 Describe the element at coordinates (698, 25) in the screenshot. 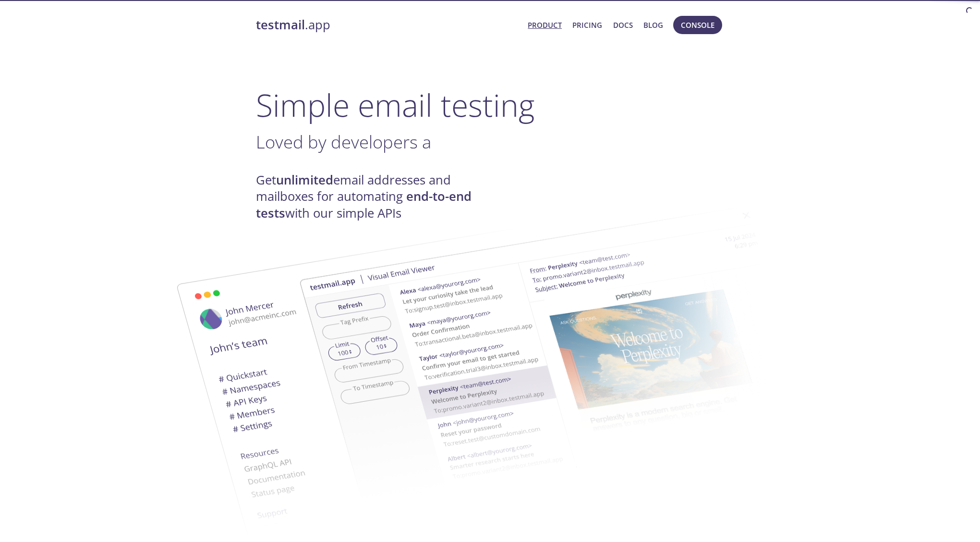

I see `span: Console` at that location.